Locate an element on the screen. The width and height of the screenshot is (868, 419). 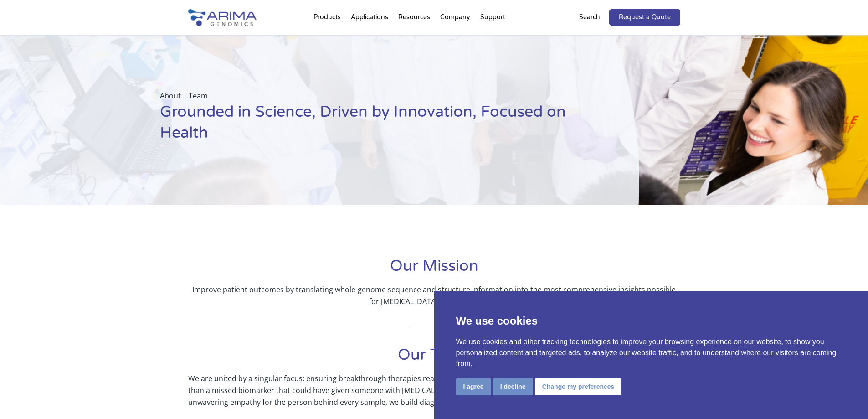
button: Change my preferences is located at coordinates (579, 386).